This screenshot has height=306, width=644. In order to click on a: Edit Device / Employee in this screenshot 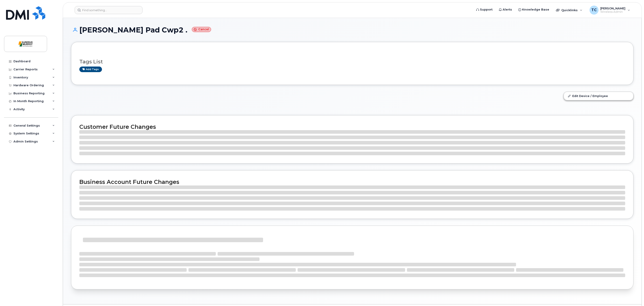, I will do `click(599, 96)`.